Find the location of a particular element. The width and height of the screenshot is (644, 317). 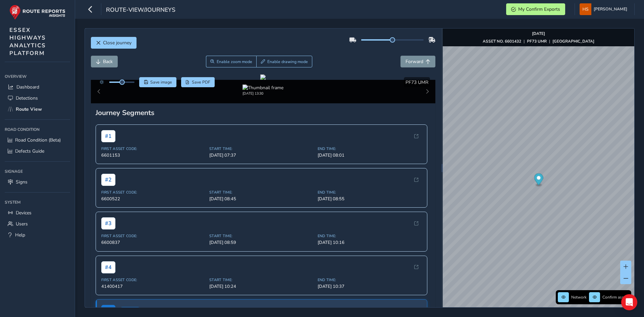

span: Enable drawing mode is located at coordinates (287, 62).